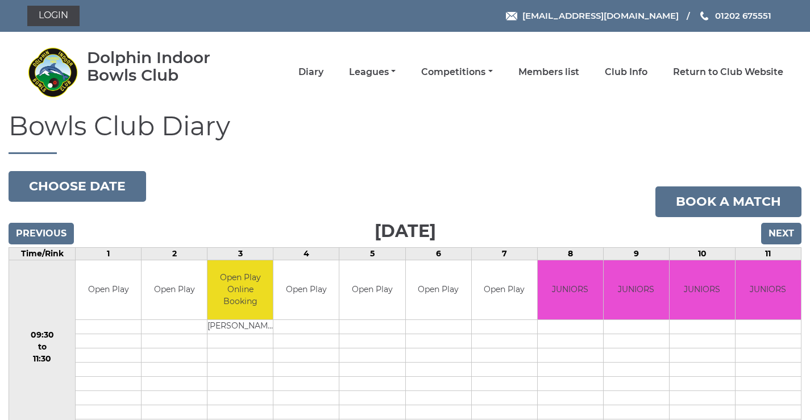  What do you see at coordinates (165, 67) in the screenshot?
I see `div: Dolphin Indoor Bowls Club` at bounding box center [165, 67].